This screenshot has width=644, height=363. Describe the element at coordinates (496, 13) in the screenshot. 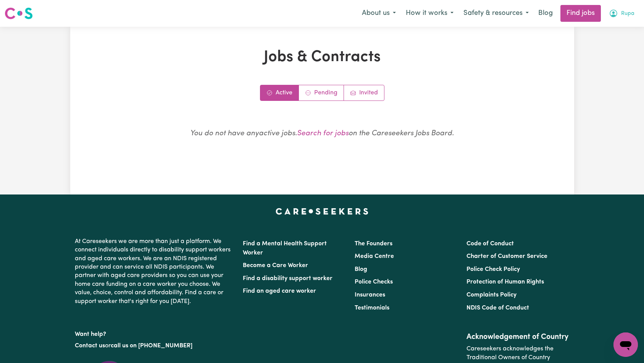

I see `button: Safety & resources` at that location.